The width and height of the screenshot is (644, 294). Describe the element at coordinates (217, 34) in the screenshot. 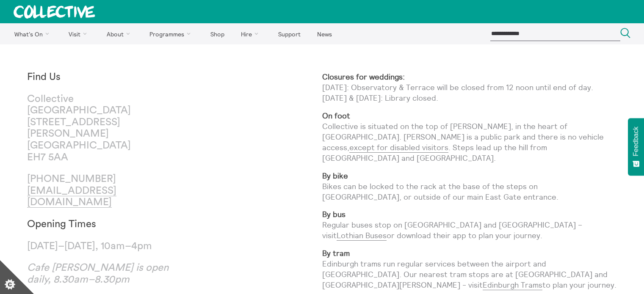

I see `a: Shop` at that location.